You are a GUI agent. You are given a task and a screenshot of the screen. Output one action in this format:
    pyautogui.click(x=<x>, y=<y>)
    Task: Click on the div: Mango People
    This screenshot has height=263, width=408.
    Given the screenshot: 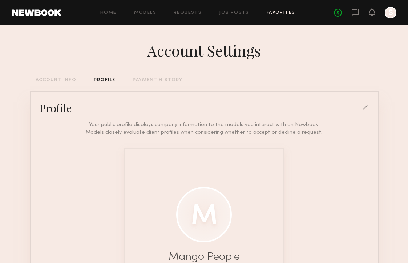 What is the action you would take?
    pyautogui.click(x=204, y=257)
    